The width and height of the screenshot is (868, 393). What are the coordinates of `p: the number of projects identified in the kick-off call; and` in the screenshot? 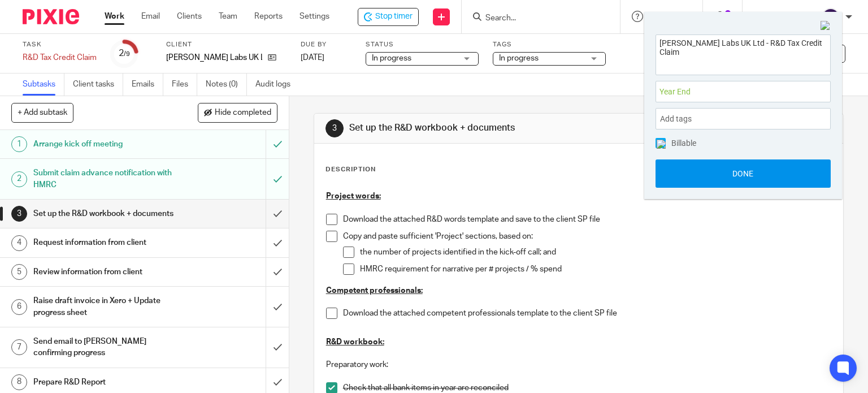 It's located at (596, 252).